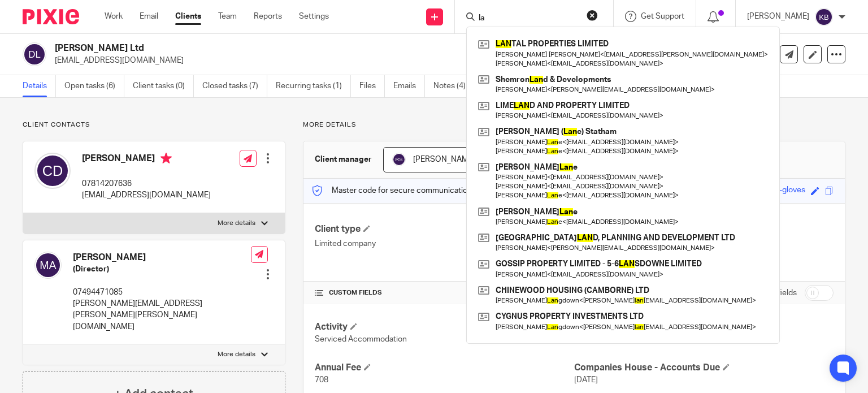 The width and height of the screenshot is (868, 393). What do you see at coordinates (322, 380) in the screenshot?
I see `span: 708` at bounding box center [322, 380].